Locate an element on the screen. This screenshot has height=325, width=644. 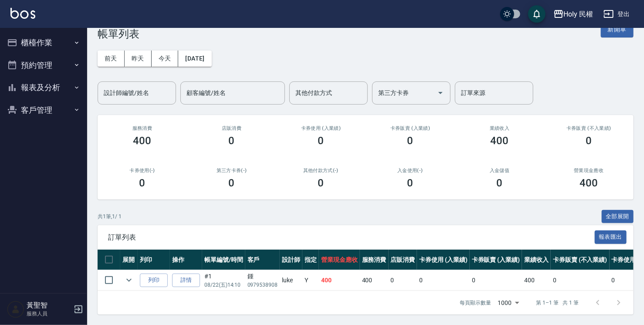
button: 客戶管理 is located at coordinates (44, 110).